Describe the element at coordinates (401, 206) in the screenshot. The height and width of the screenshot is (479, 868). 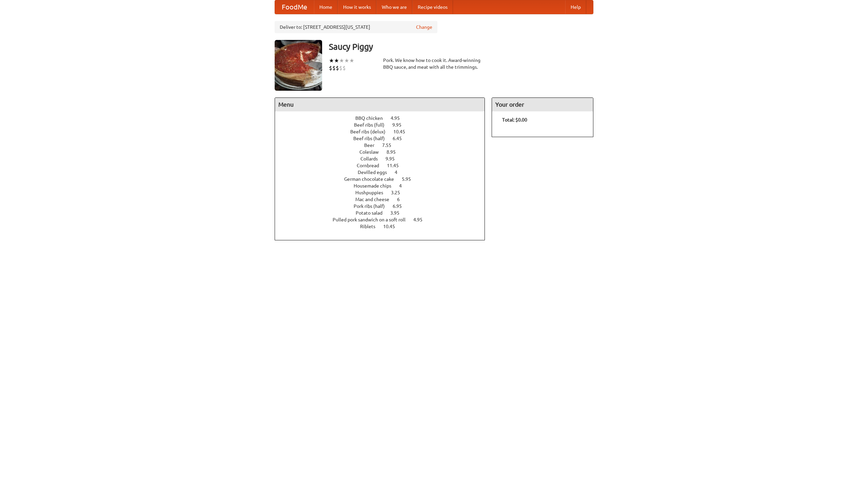
I see `span: 6.95` at that location.